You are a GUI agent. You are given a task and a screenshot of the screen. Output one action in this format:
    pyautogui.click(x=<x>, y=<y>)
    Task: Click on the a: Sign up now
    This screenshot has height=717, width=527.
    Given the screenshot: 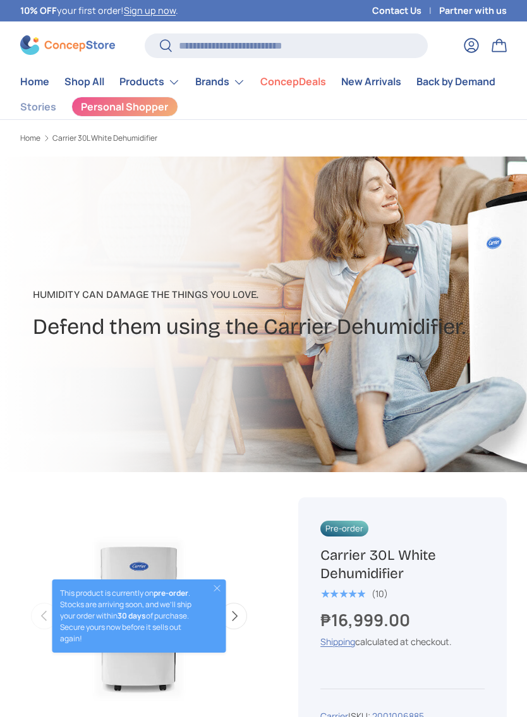 What is the action you would take?
    pyautogui.click(x=150, y=10)
    